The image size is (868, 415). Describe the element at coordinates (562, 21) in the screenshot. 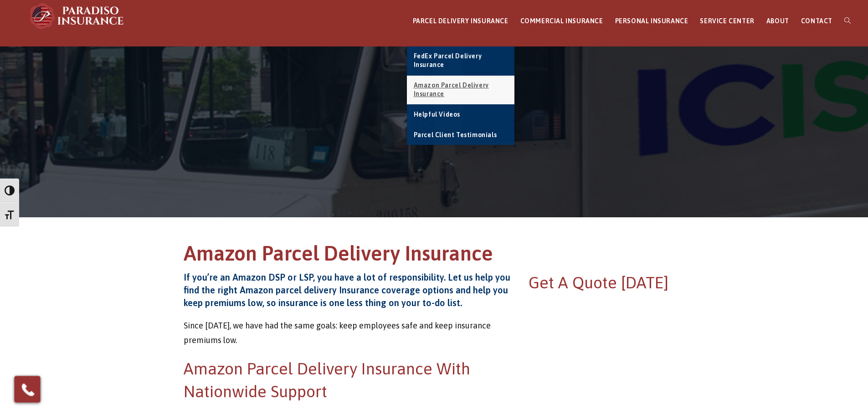

I see `span: COMMERCIAL INSURANCE` at that location.